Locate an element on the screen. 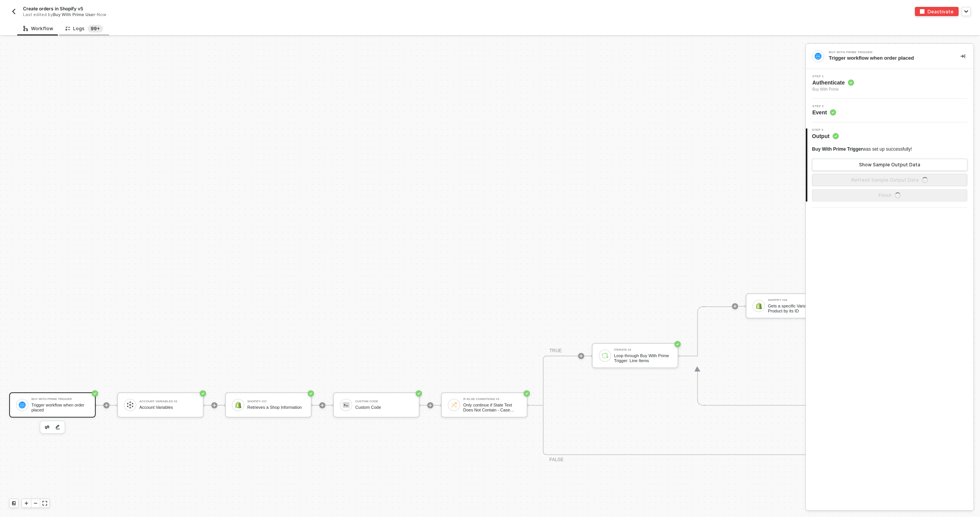 This screenshot has height=517, width=980. button: Refresh Sample Output Dataicon-loader is located at coordinates (890, 180).